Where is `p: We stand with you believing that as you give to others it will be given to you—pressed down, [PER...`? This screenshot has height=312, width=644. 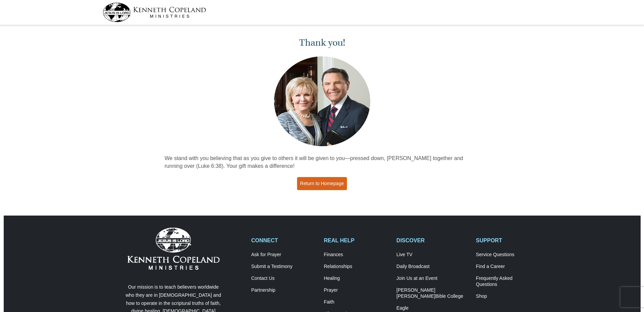 p: We stand with you believing that as you give to others it will be given to you—pressed down, [PER... is located at coordinates (322, 162).